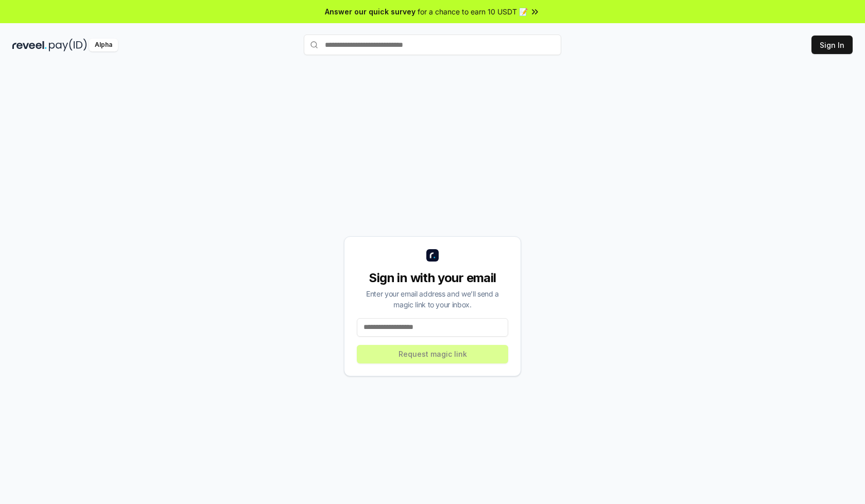  Describe the element at coordinates (370, 11) in the screenshot. I see `span: Answer our quick survey` at that location.